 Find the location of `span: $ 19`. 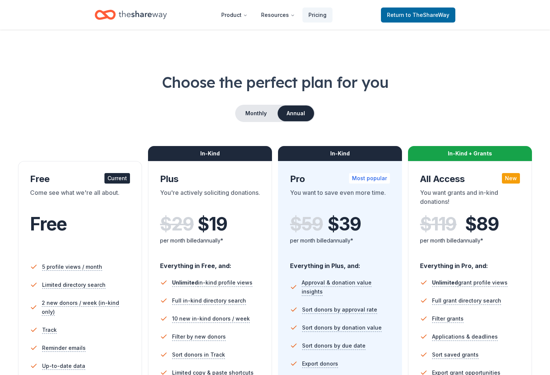

span: $ 19 is located at coordinates (212, 224).